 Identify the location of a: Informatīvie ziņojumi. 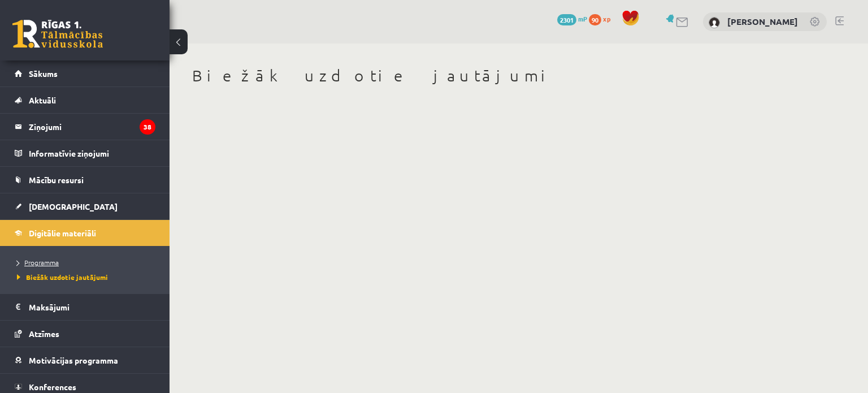
(85, 153).